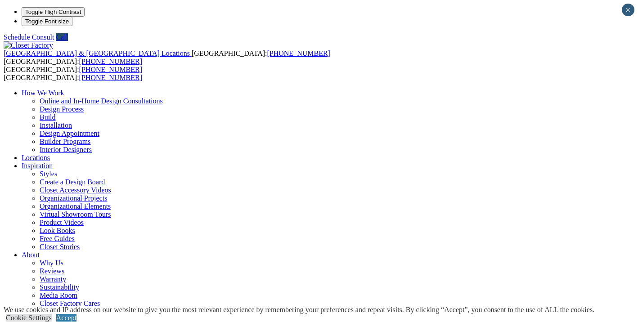 The image size is (638, 322). What do you see at coordinates (62, 222) in the screenshot?
I see `a: Product Videos` at bounding box center [62, 222].